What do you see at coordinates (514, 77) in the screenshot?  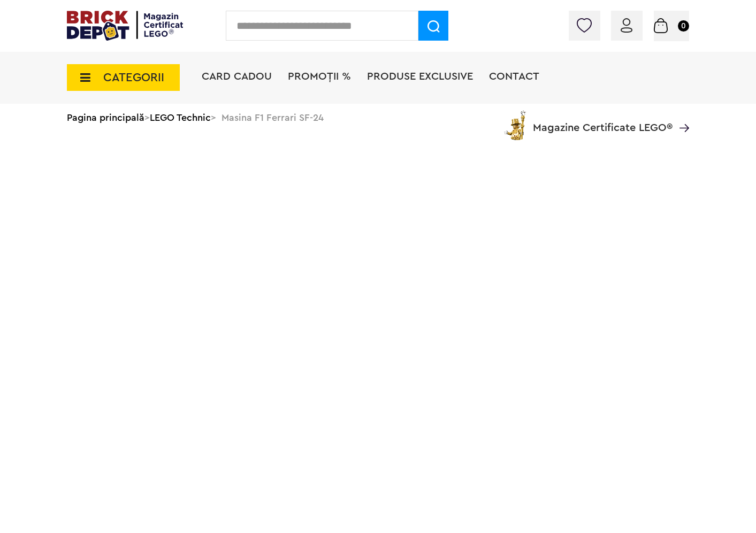 I see `span: Contact` at bounding box center [514, 77].